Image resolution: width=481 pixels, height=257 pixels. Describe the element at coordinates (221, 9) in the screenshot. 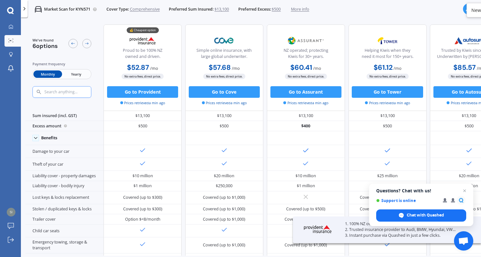

I see `span: $13,100` at that location.